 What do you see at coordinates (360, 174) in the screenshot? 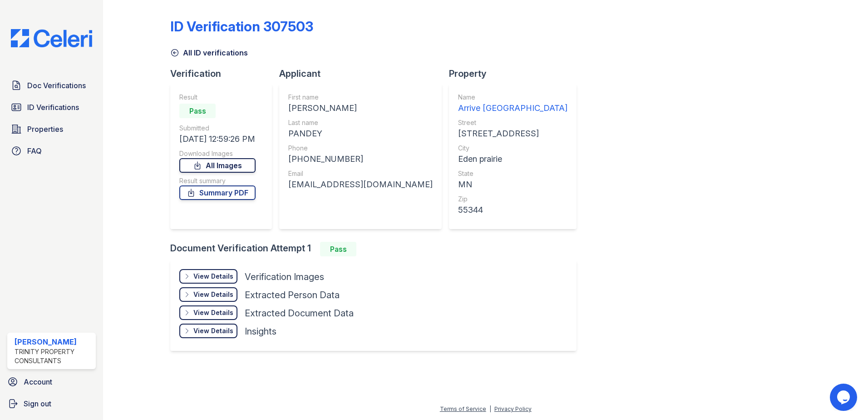
I see `div: Email` at bounding box center [360, 174].